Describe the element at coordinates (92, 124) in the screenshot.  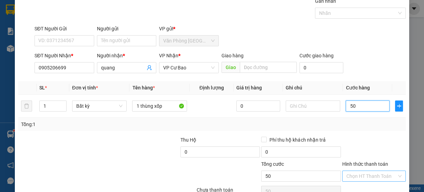
I see `div: Tổng: 1` at that location.